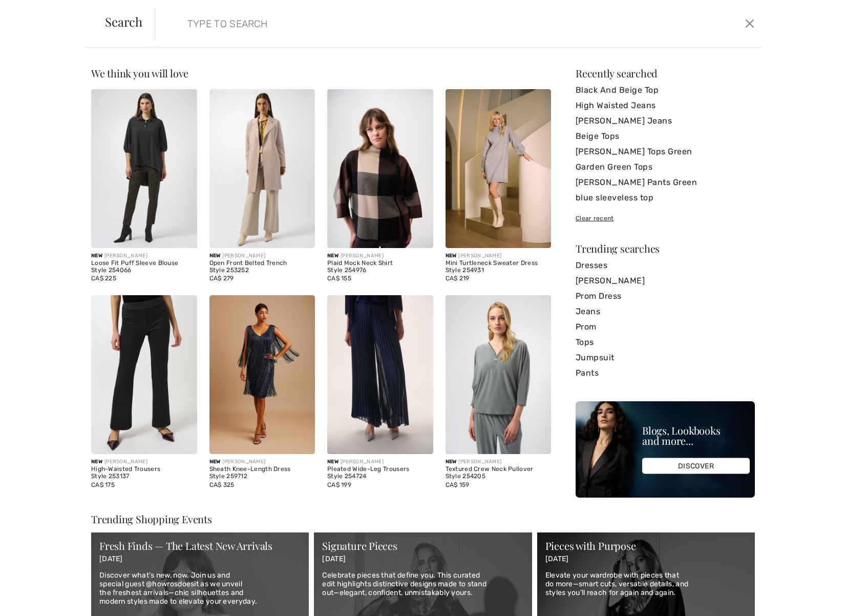 The image size is (846, 616). What do you see at coordinates (666, 91) in the screenshot?
I see `a: Black And Beige Top` at bounding box center [666, 91].